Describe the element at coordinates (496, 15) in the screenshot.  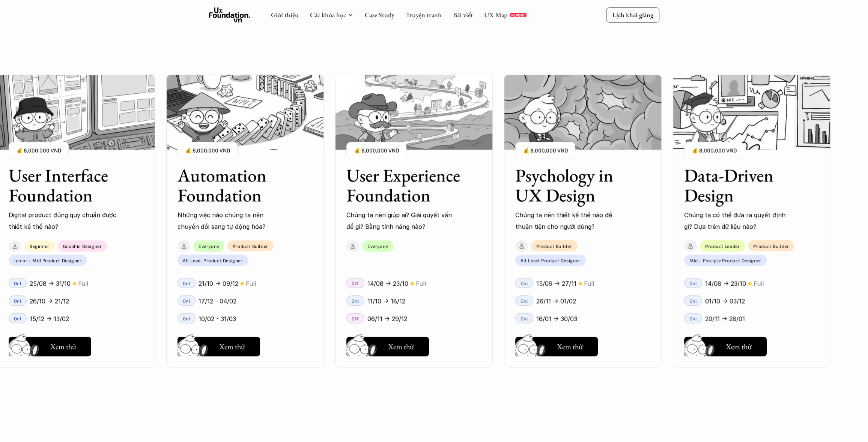
I see `a: UX Map` at that location.